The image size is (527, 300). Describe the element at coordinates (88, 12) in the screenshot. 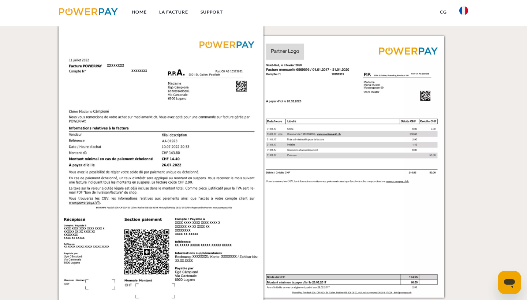

I see `img: logo-powerpay.svg` at that location.